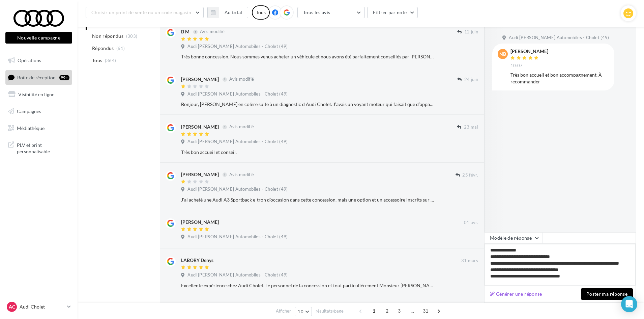 The width and height of the screenshot is (644, 319). I want to click on div: LABORY Denys, so click(197, 260).